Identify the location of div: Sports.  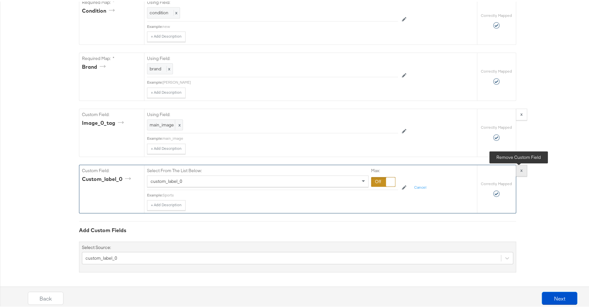
(280, 193).